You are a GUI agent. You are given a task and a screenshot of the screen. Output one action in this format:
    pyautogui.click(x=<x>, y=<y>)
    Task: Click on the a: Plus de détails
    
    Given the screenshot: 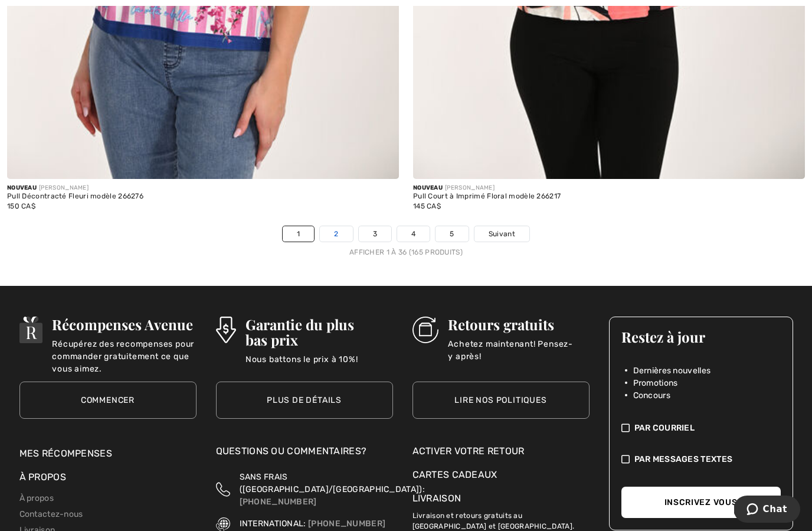 What is the action you would take?
    pyautogui.click(x=304, y=399)
    